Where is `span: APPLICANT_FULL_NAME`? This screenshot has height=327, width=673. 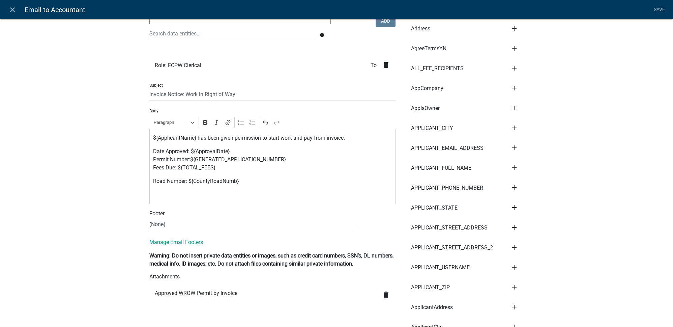
span: APPLICANT_FULL_NAME is located at coordinates (441, 168).